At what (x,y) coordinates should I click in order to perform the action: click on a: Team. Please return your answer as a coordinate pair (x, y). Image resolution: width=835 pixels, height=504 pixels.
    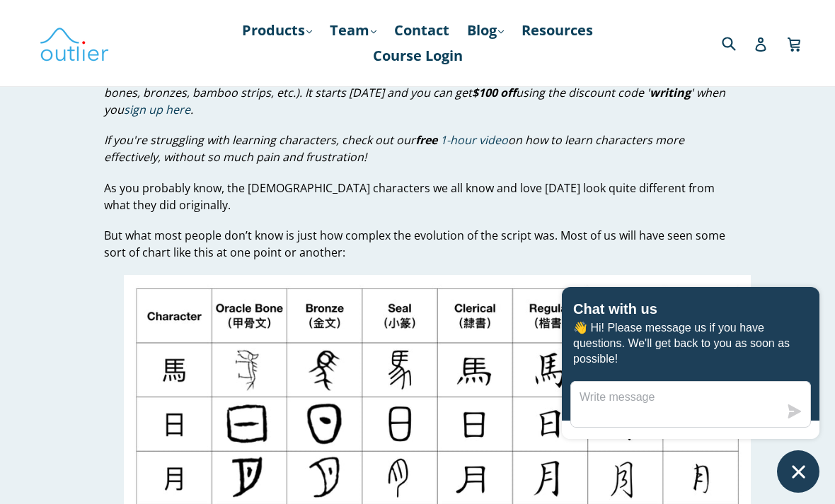
    Looking at the image, I should click on (353, 31).